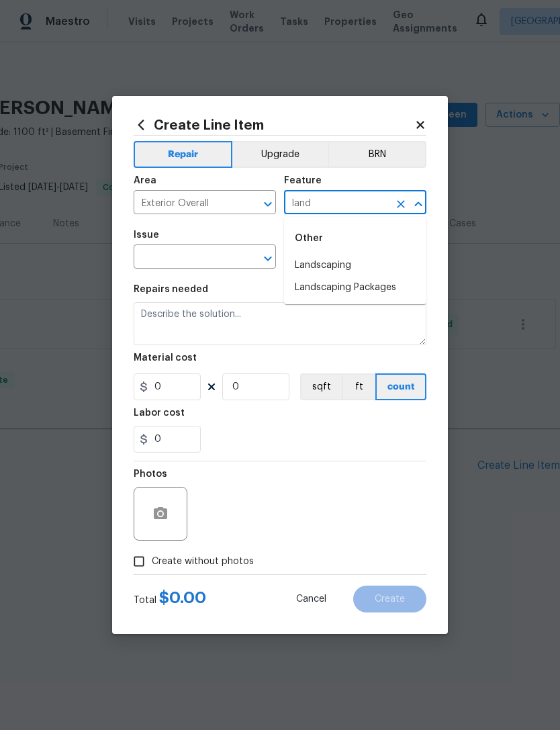 The height and width of the screenshot is (730, 560). I want to click on div: Other, so click(355, 239).